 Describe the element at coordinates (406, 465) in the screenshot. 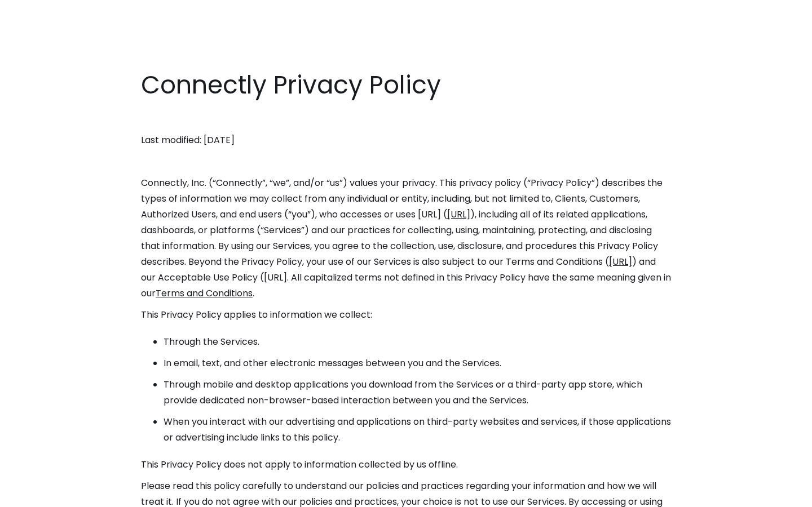

I see `p: This Privacy Policy does not apply to information collected by us offline.` at that location.